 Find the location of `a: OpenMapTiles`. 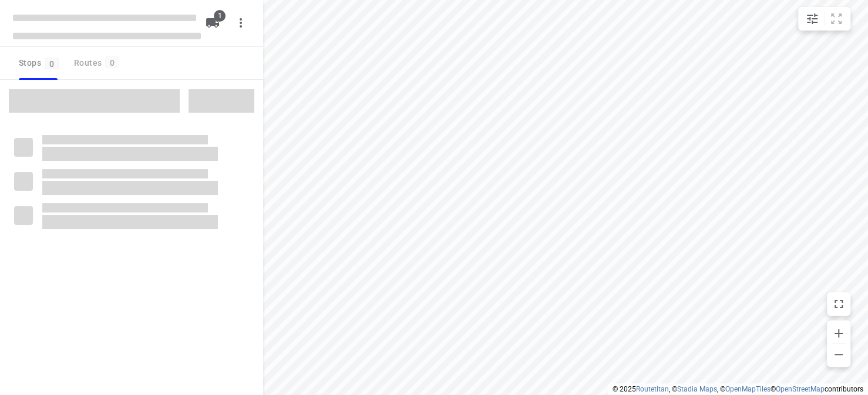

a: OpenMapTiles is located at coordinates (747, 389).